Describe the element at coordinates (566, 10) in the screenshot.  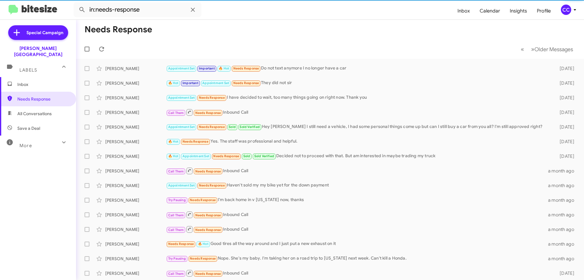
I see `div: CC` at that location.